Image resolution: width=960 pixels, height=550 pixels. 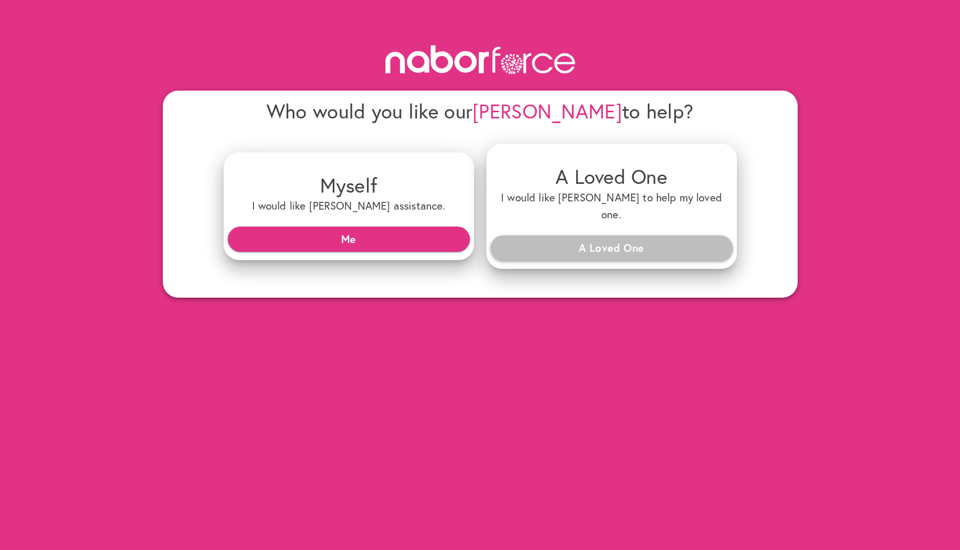 What do you see at coordinates (349, 239) in the screenshot?
I see `span: Me` at bounding box center [349, 239].